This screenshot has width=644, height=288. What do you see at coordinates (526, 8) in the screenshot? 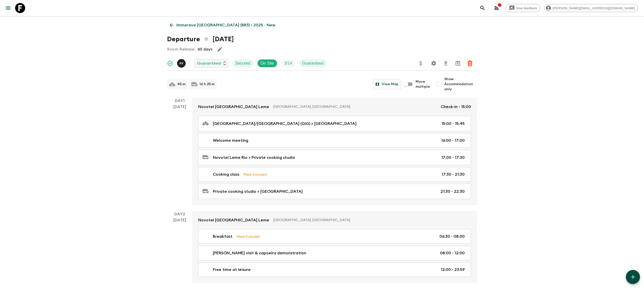
I see `span: Give feedback` at bounding box center [526, 8].